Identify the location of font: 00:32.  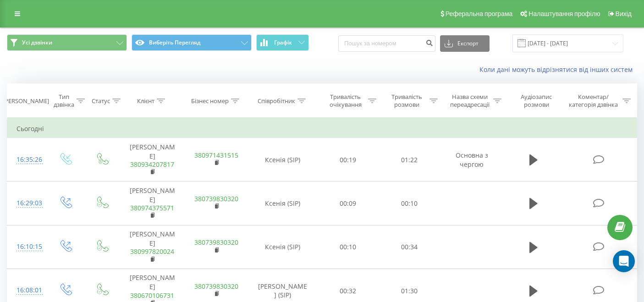
(348, 291).